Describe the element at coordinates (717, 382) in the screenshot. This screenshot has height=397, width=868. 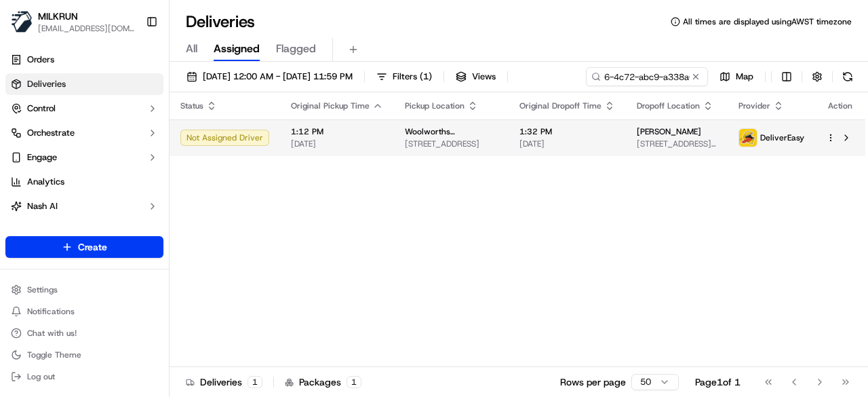
I see `div: Page 1 of 1` at that location.